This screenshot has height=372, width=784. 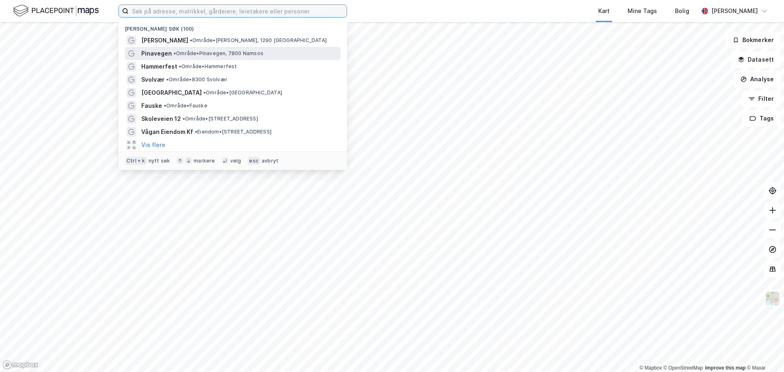 I want to click on button: Bokmerker, so click(x=753, y=40).